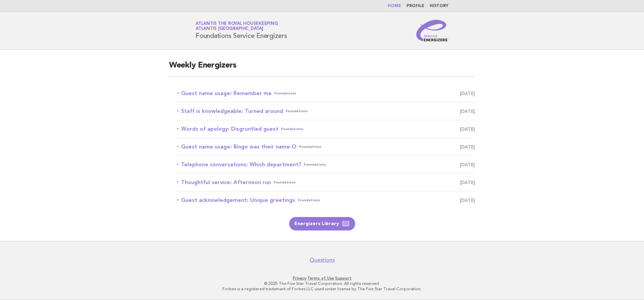 The height and width of the screenshot is (300, 644). I want to click on p: © 2025 The Five Star Travel Corporation. All rights reserved., so click(322, 283).